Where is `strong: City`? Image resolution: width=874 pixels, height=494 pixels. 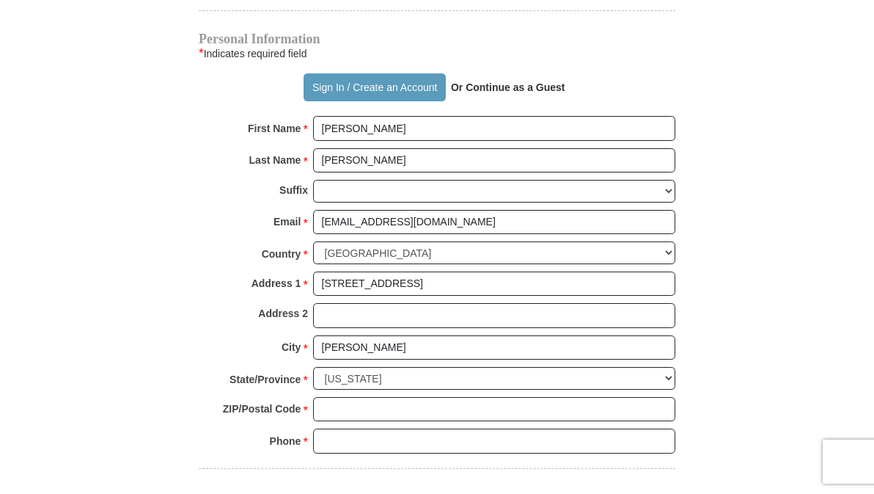 strong: City is located at coordinates (291, 347).